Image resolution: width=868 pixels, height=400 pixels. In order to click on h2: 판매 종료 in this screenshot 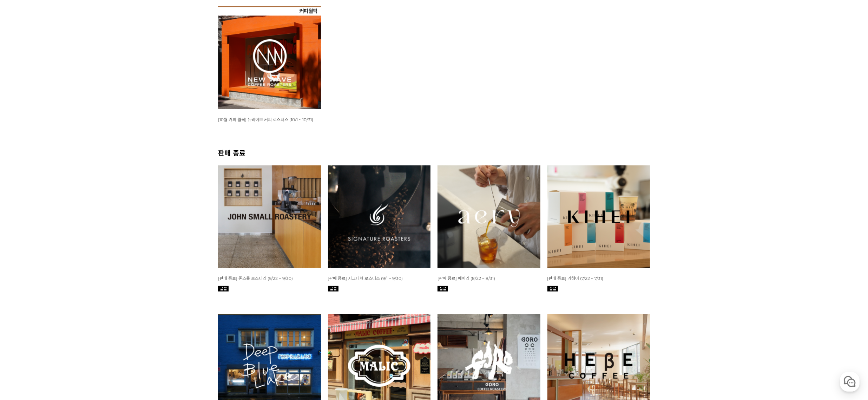, I will do `click(434, 152)`.